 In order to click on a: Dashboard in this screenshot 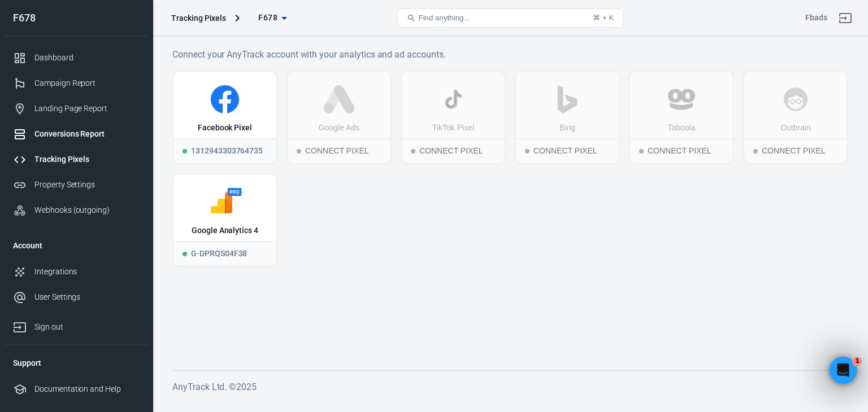, I will do `click(77, 58)`.